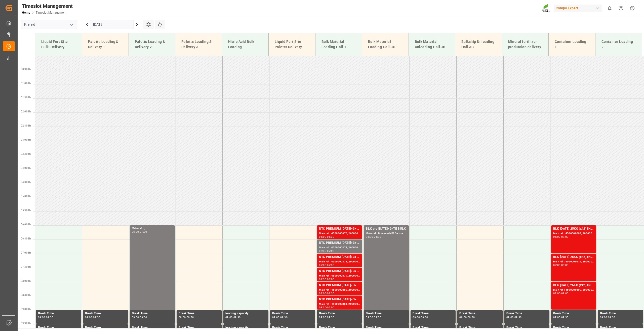  What do you see at coordinates (339, 44) in the screenshot?
I see `div: Bulk Material Loading Hall 1` at bounding box center [339, 44].